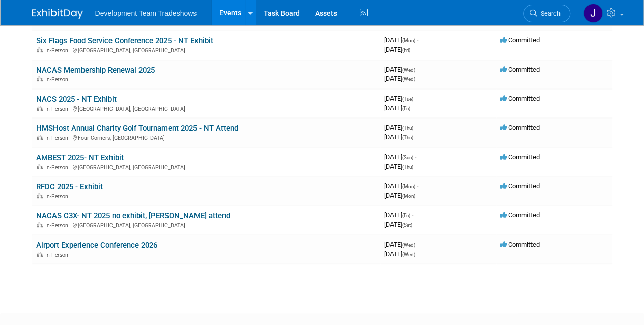  I want to click on a: Search, so click(546, 13).